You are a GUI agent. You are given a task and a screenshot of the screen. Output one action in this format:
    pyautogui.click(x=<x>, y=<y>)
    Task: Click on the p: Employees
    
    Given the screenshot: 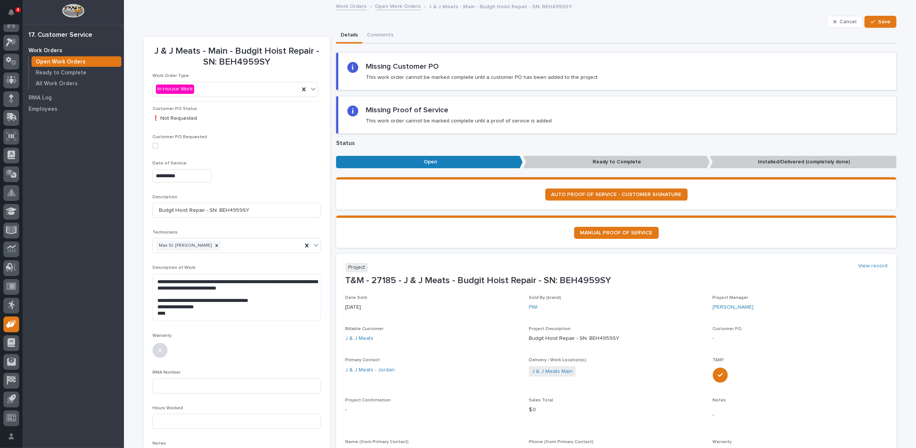 What is the action you would take?
    pyautogui.click(x=43, y=109)
    